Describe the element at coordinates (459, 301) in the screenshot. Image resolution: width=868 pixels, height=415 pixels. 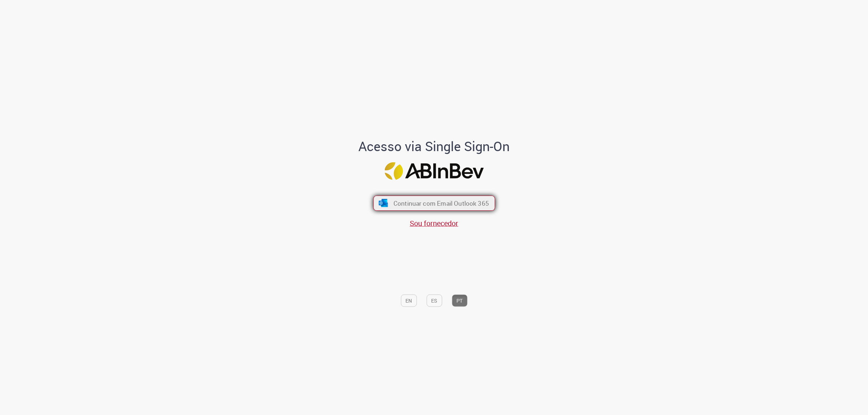
I see `button: PT` at that location.